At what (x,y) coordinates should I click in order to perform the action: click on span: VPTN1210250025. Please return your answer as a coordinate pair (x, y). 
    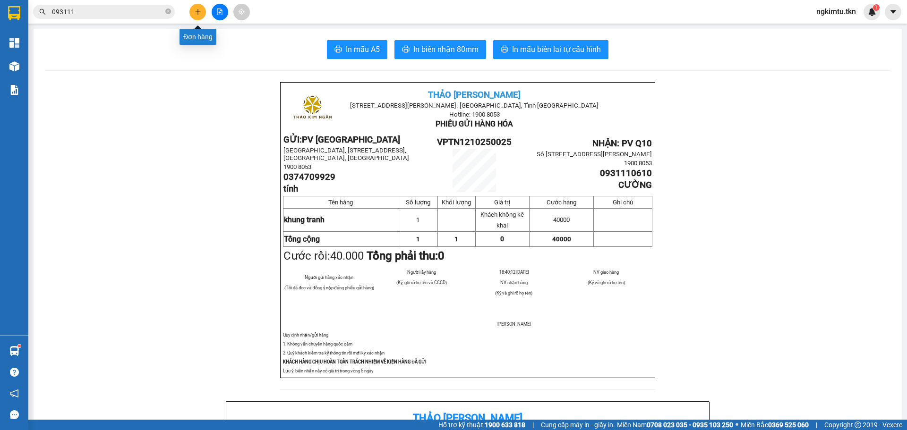
    Looking at the image, I should click on (474, 142).